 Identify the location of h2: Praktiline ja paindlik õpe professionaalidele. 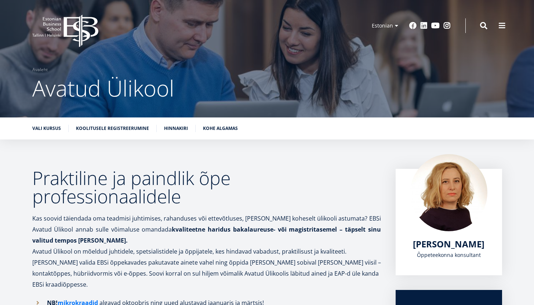
(207, 187).